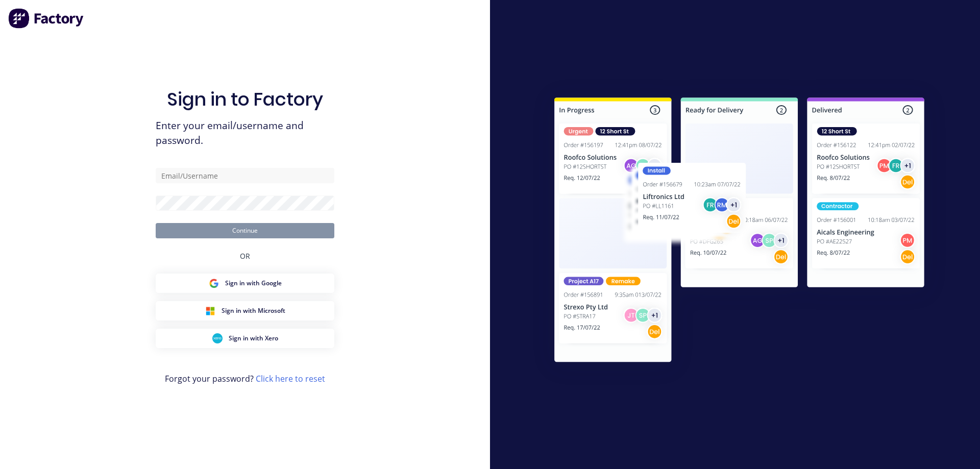 The height and width of the screenshot is (469, 980). Describe the element at coordinates (253, 338) in the screenshot. I see `span: Sign in with Xero` at that location.